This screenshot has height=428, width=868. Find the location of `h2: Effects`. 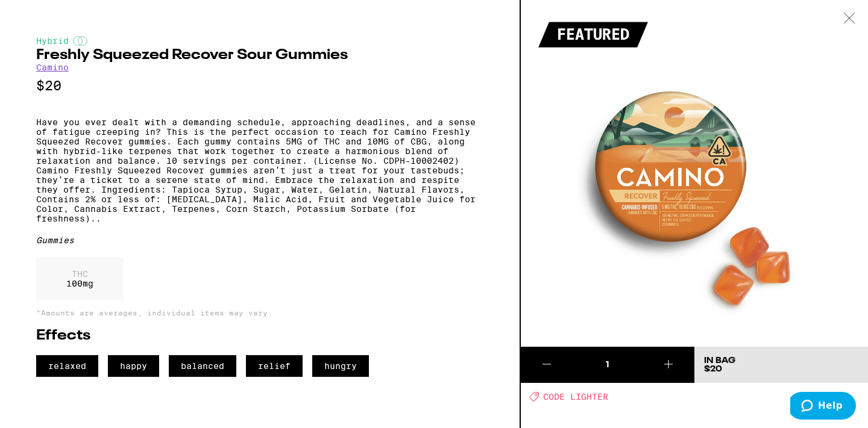

h2: Effects is located at coordinates (260, 336).